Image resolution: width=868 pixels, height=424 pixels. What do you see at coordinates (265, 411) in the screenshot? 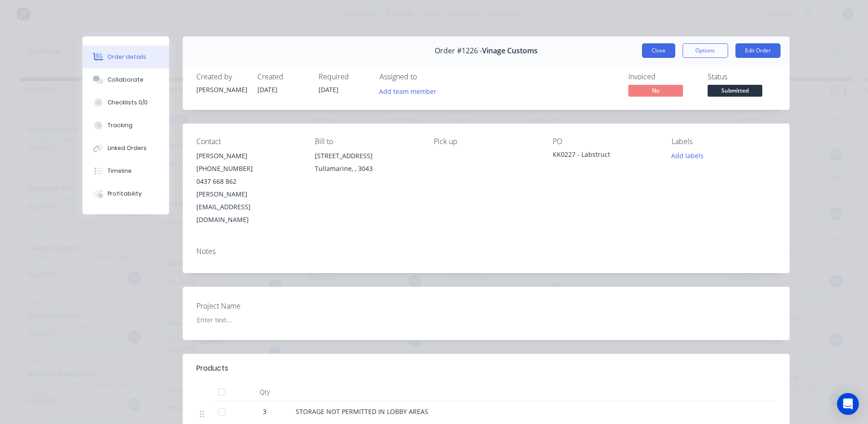
I see `span: 3` at bounding box center [265, 411].